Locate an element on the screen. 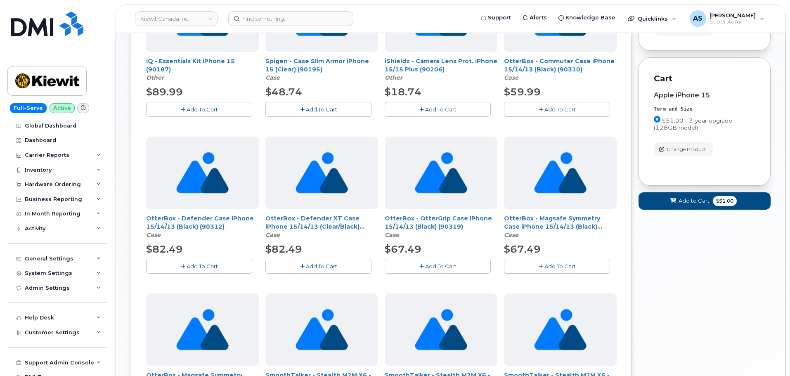  div: Spigen - Case Slim Armor iPhone 15 (Clear) (90195) is located at coordinates (321, 69).